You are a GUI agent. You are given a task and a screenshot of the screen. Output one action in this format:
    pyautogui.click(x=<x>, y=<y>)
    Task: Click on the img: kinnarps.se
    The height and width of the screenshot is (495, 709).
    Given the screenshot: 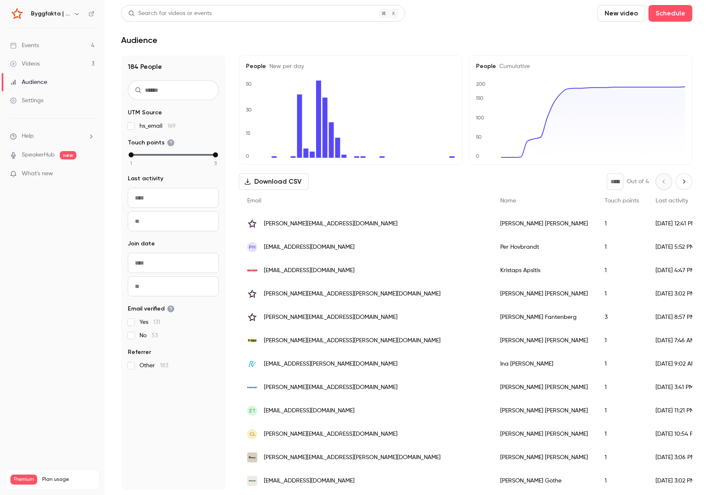 What is the action you would take?
    pyautogui.click(x=252, y=457)
    